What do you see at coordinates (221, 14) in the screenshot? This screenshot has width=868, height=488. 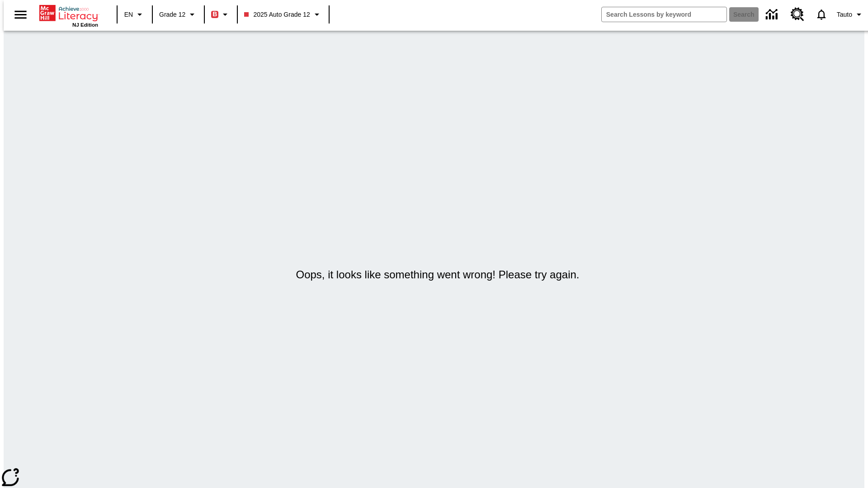 I see `button: Boost Class color is red. Change class color` at bounding box center [221, 14].